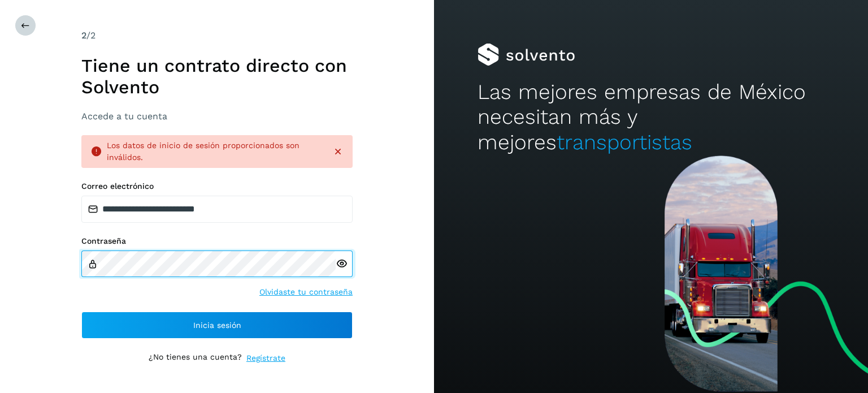 Image resolution: width=868 pixels, height=393 pixels. I want to click on a: Regístrate, so click(266, 358).